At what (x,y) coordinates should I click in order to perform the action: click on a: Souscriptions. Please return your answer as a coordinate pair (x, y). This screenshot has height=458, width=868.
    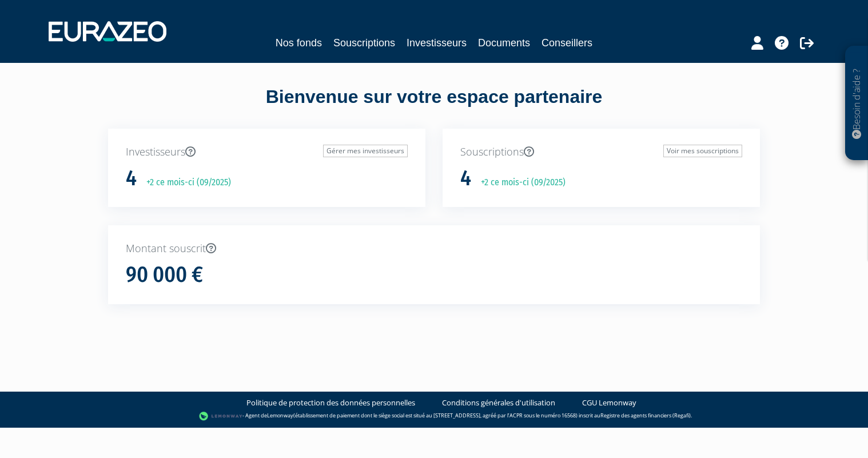
    Looking at the image, I should click on (364, 43).